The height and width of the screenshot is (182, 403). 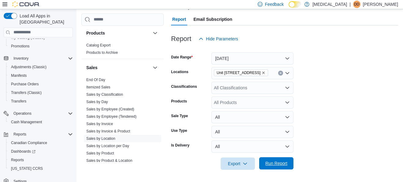 What do you see at coordinates (122, 129) in the screenshot?
I see `div: Sales` at bounding box center [122, 129].